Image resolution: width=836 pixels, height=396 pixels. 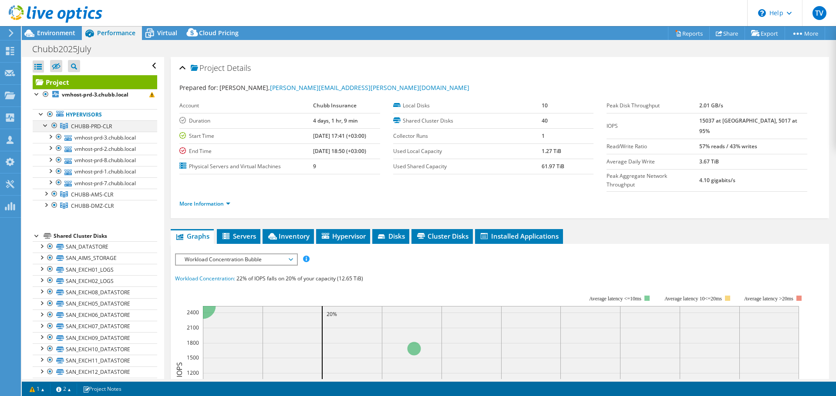 What do you see at coordinates (95, 316) in the screenshot?
I see `a: SAN_EXCH06_DATASTORE` at bounding box center [95, 316].